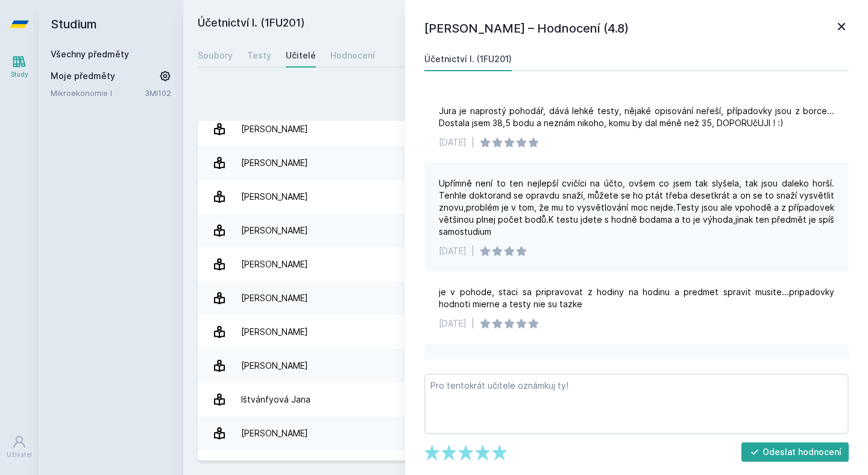  What do you see at coordinates (97, 93) in the screenshot?
I see `a: Mikroekonomie I` at bounding box center [97, 93].